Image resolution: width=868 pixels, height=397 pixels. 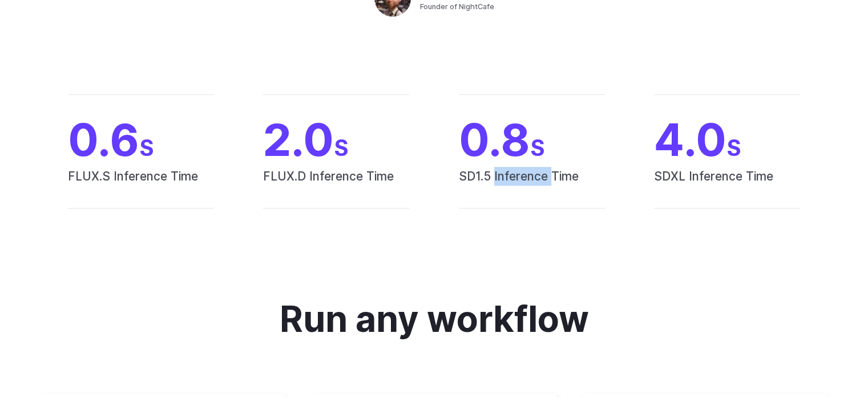 I want to click on span: FLUX.S Inference Time, so click(x=141, y=187).